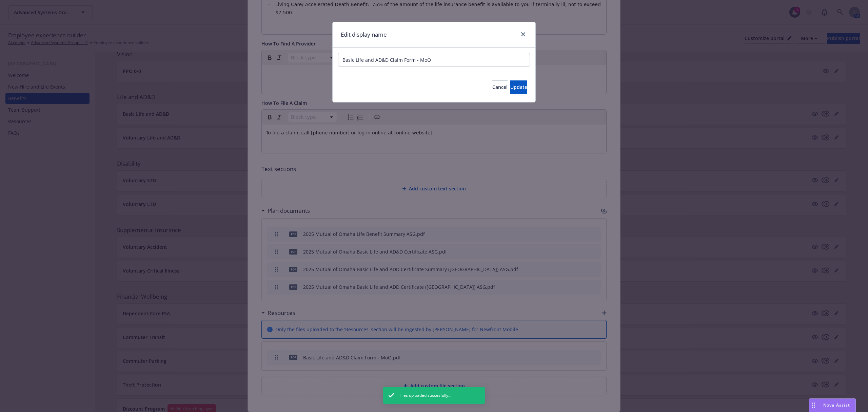 The image size is (868, 412). I want to click on span: Cancel, so click(500, 87).